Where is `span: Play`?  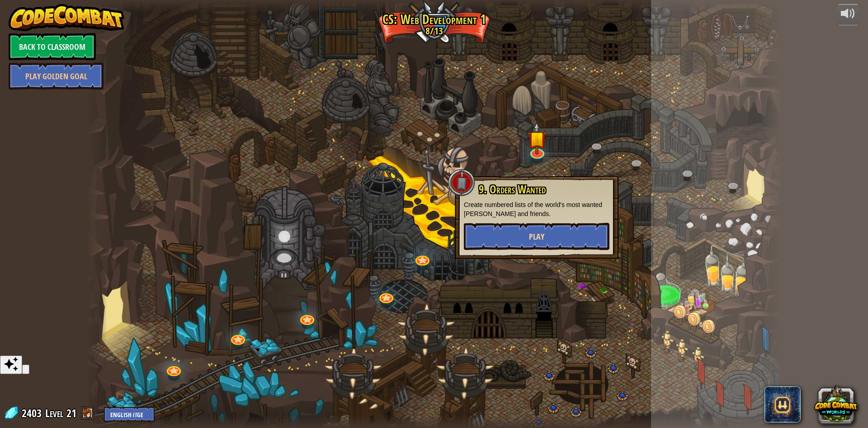
span: Play is located at coordinates (537, 237).